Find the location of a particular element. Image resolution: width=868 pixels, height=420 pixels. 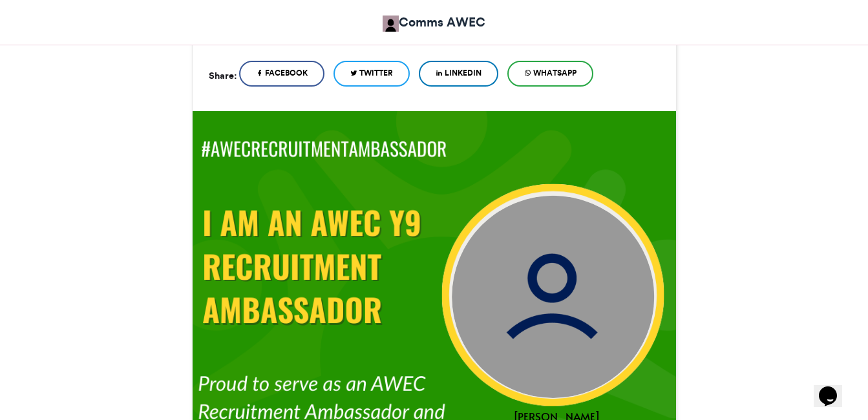

span: LinkedIn is located at coordinates (462, 73).